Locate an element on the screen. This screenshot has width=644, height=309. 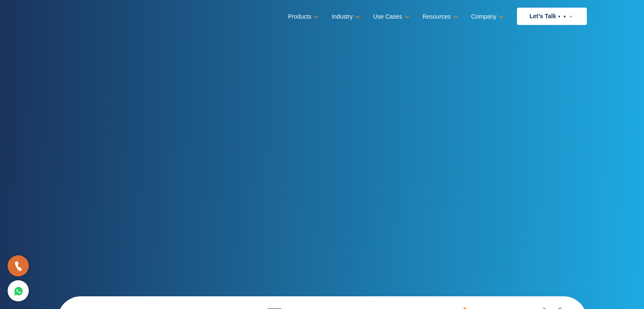
a: Let’s Talk is located at coordinates (552, 17).